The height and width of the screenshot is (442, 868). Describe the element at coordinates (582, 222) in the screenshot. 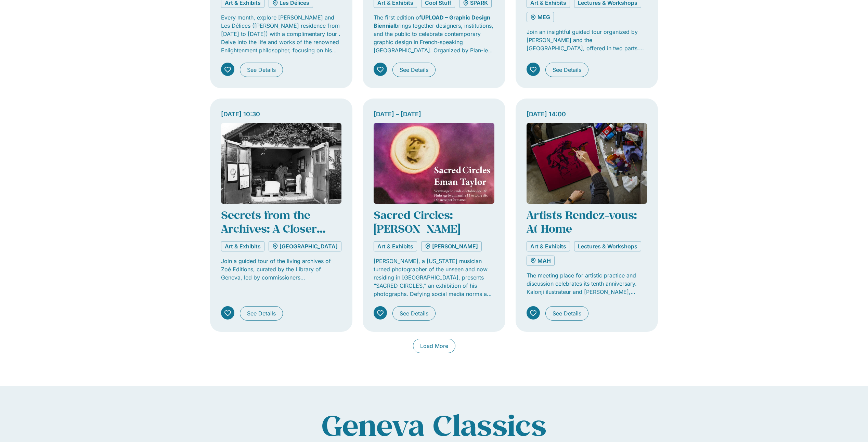

I see `a: Artists Rendez-vous: At Home` at that location.